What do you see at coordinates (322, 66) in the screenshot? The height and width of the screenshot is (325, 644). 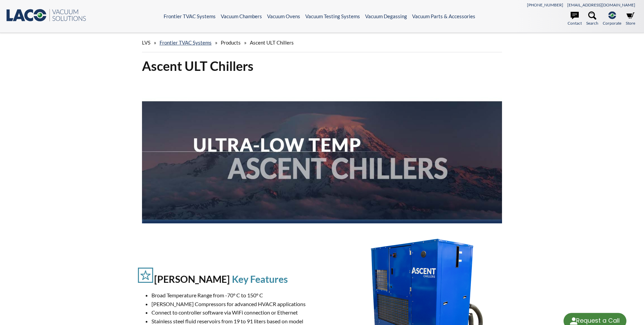 I see `h1: Ascent ULT Chillers` at bounding box center [322, 66].